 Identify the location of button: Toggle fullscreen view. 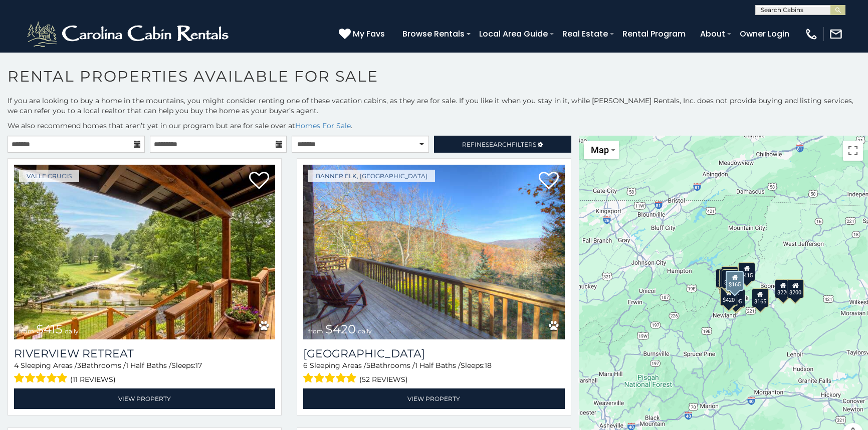
(853, 151).